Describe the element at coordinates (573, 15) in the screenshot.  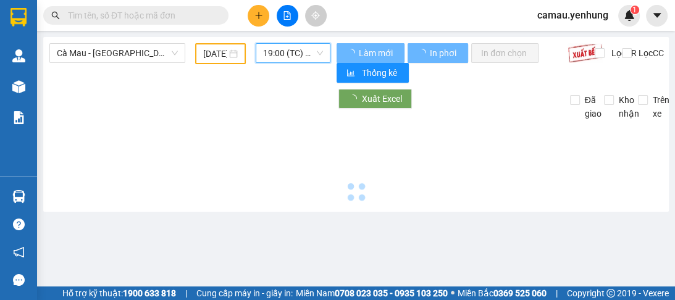
I see `span: camau.yenhung` at that location.